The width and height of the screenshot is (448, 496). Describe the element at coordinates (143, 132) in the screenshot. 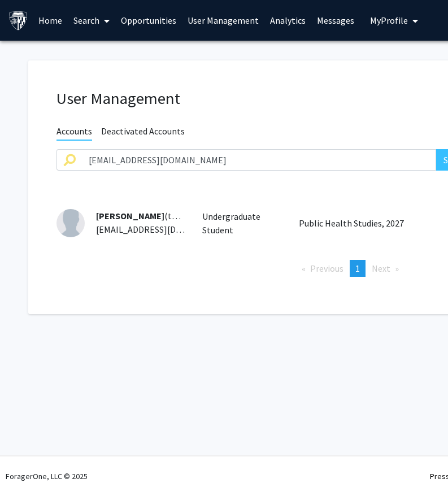

I see `span: Deactivated Accounts` at that location.